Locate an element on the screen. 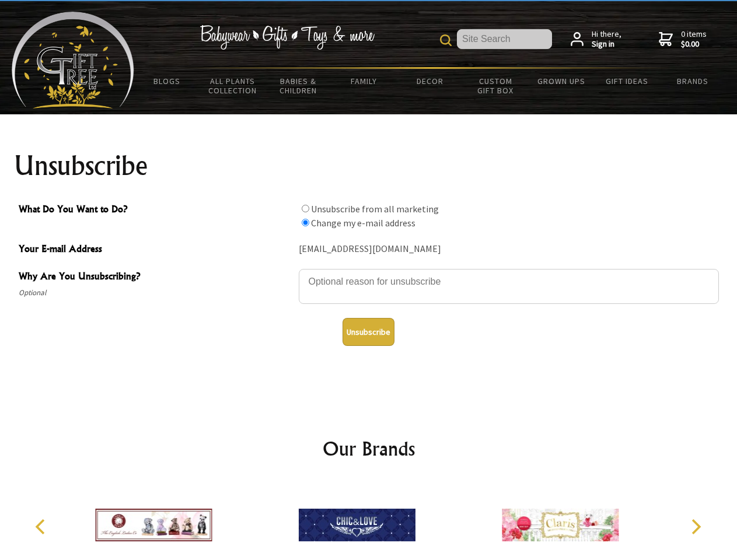  span: What Do You Want to Do? is located at coordinates (156, 210).